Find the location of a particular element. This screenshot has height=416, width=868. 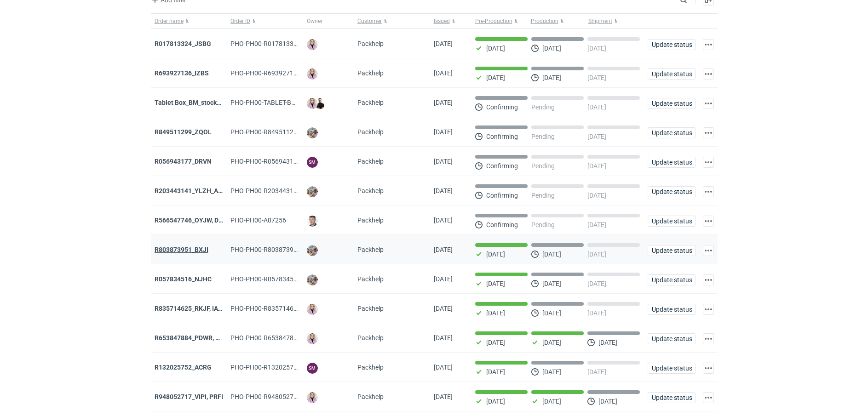

a: R803873951_BXJI is located at coordinates (181, 250).